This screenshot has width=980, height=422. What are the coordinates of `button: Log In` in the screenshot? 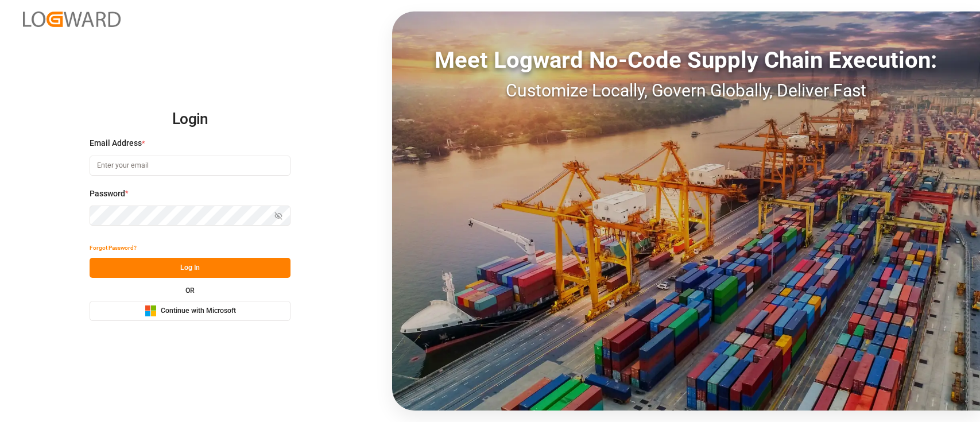 It's located at (190, 267).